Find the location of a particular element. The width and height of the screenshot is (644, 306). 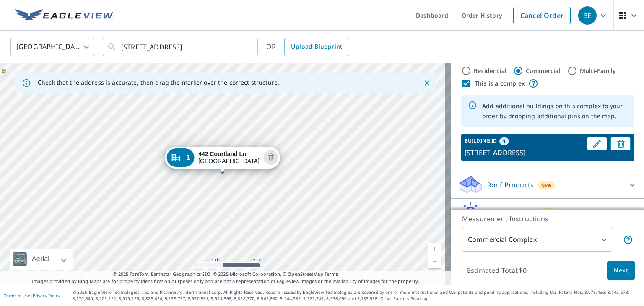

div: Commercial Complex is located at coordinates (537, 240).